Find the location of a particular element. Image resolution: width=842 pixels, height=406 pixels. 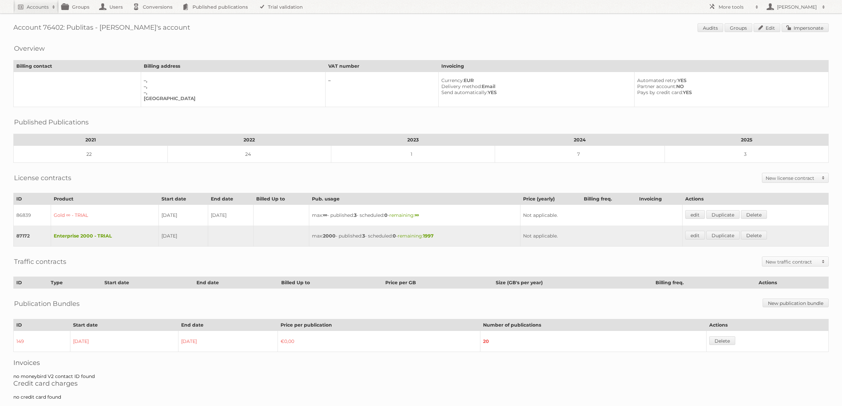

th: Price (yearly) is located at coordinates (551, 199).